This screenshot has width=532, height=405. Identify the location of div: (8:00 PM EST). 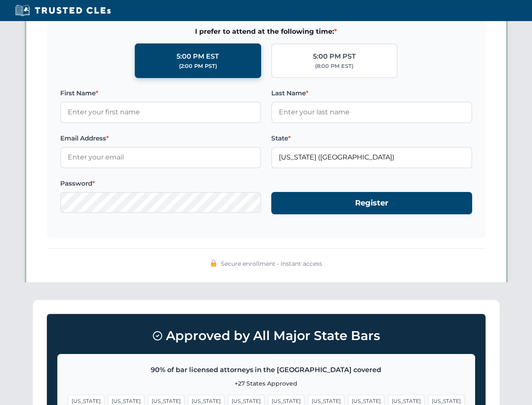
(334, 66).